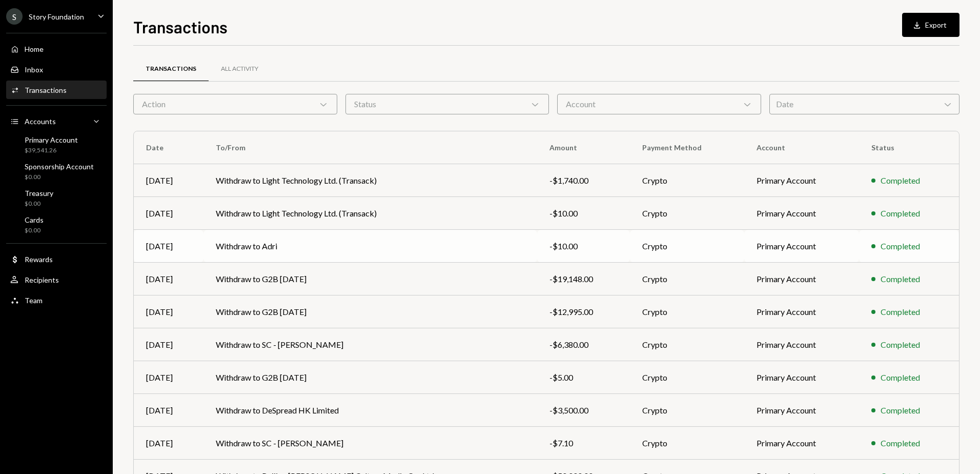 The width and height of the screenshot is (980, 474). I want to click on div: -$5.00, so click(583, 378).